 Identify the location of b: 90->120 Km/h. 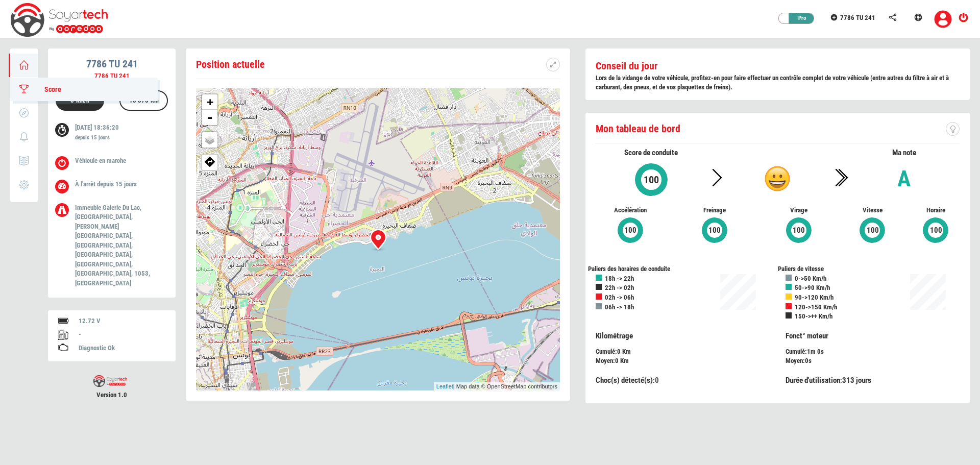
(814, 297).